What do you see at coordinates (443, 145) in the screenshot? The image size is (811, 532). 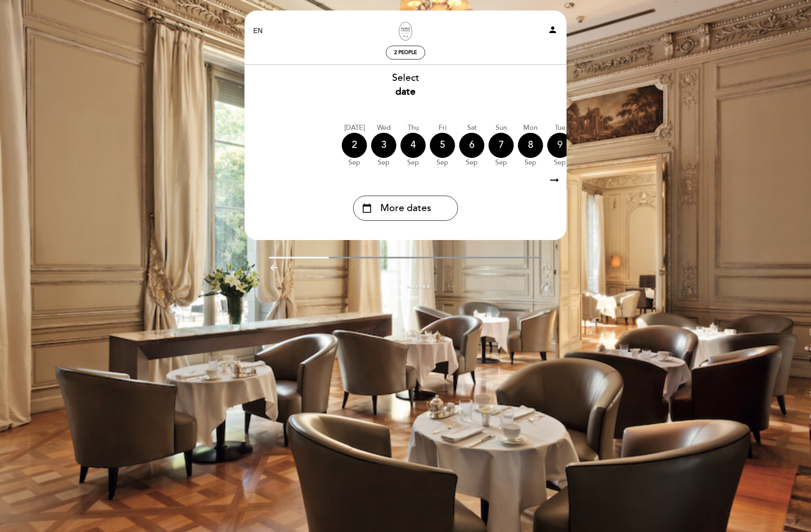 I see `div: 5` at bounding box center [443, 145].